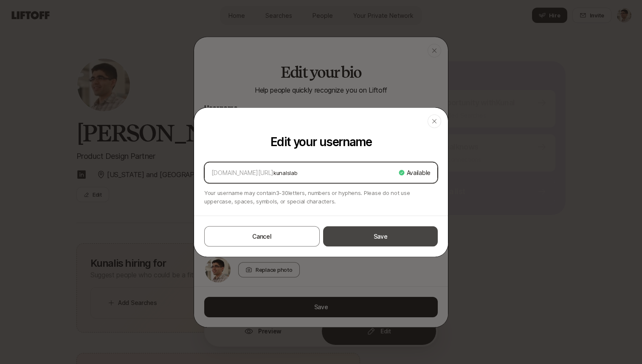 The width and height of the screenshot is (642, 364). I want to click on p: Edit your username, so click(321, 142).